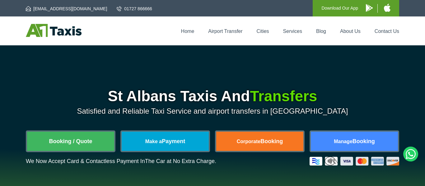 The image size is (425, 186). Describe the element at coordinates (134, 9) in the screenshot. I see `a: 01727 866666` at that location.